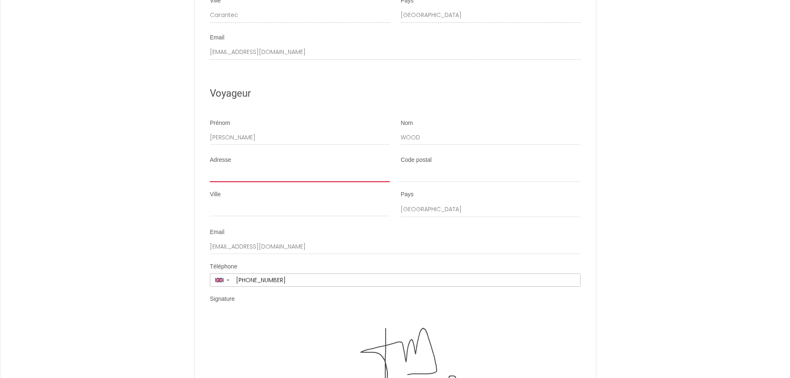 The width and height of the screenshot is (790, 378). Describe the element at coordinates (395, 93) in the screenshot. I see `h2: Voyageur` at that location.